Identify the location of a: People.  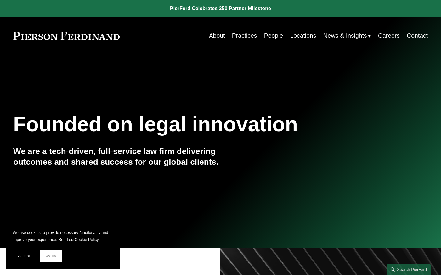
(273, 36).